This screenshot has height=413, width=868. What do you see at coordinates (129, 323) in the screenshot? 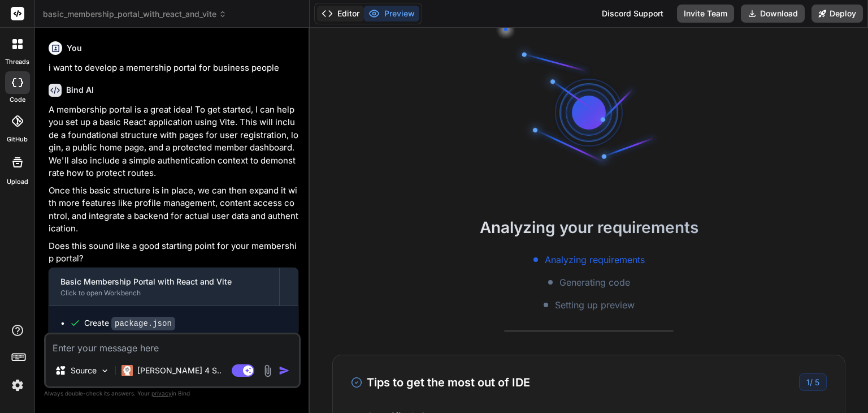
I see `div: Create` at bounding box center [129, 323].